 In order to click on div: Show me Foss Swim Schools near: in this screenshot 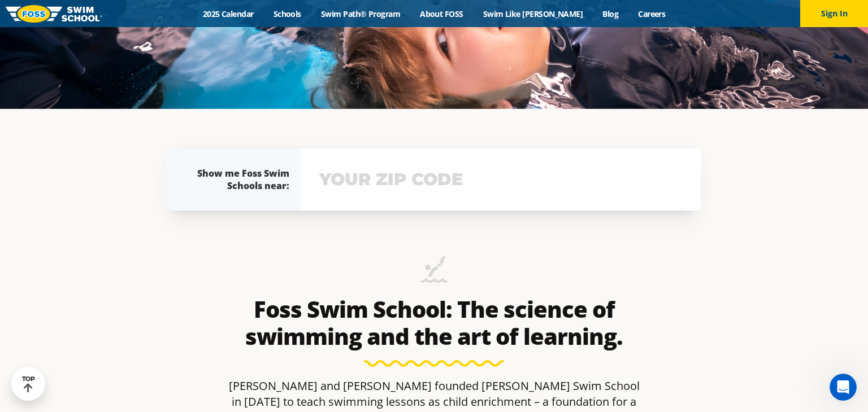, I will do `click(240, 179)`.